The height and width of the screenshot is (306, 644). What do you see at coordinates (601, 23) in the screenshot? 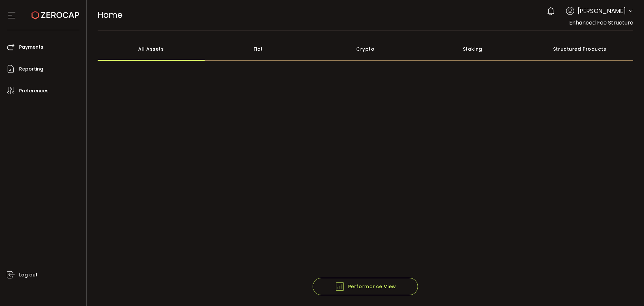
I see `span: Enhanced Fee Structure` at bounding box center [601, 23].